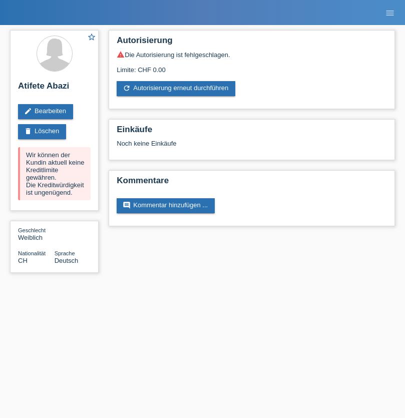  I want to click on i: warning, so click(121, 55).